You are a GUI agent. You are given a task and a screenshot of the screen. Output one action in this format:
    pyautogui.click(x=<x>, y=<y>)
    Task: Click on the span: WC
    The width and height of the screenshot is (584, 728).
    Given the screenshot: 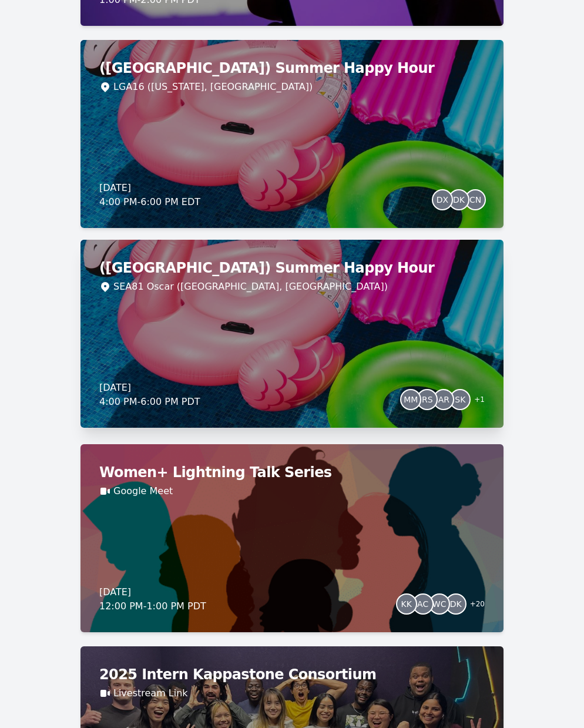 What is the action you would take?
    pyautogui.click(x=440, y=604)
    